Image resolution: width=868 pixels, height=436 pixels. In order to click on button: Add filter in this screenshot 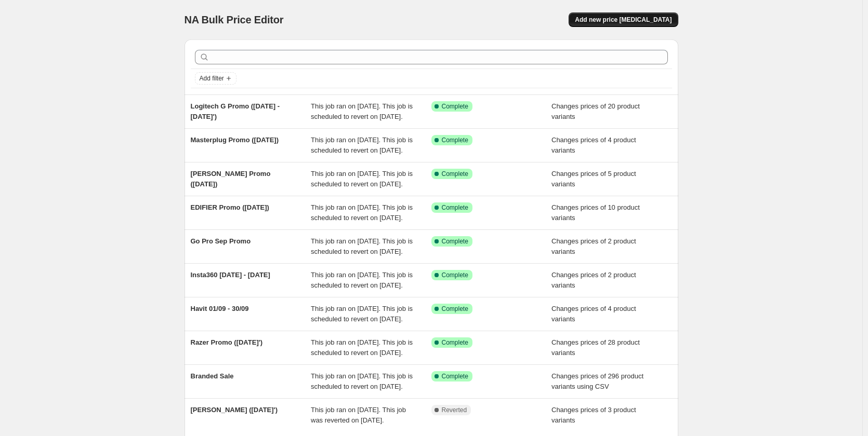, I will do `click(216, 78)`.